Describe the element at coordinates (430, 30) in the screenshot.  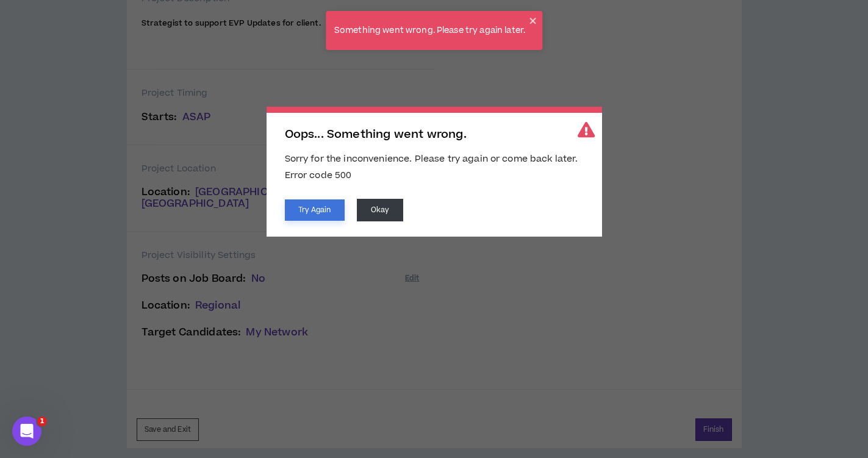
I see `div: Something went wrong. Please try again later.` at that location.